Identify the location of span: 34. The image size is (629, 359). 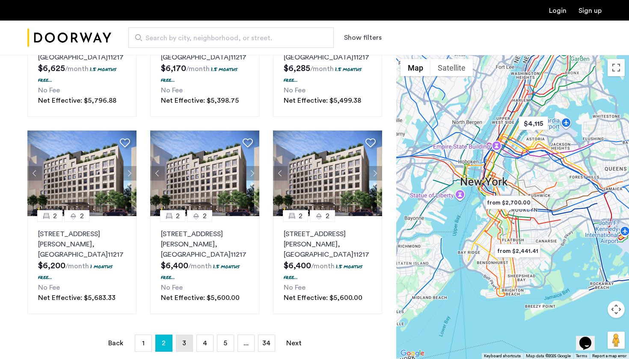
(266, 343).